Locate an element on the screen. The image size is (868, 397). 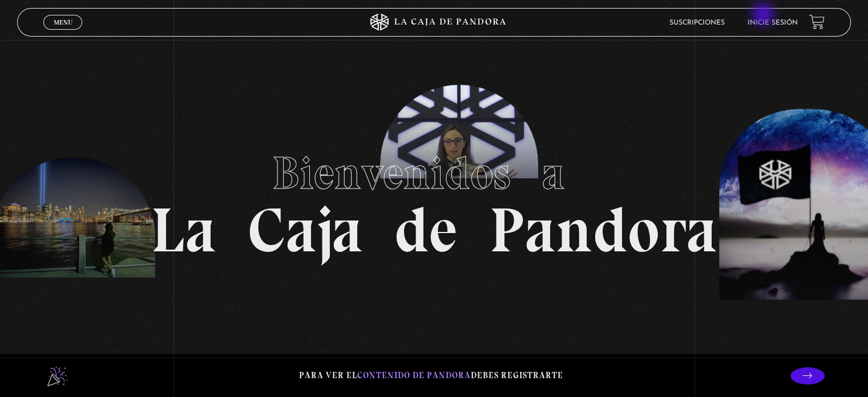
a: Inicie sesión is located at coordinates (773, 23).